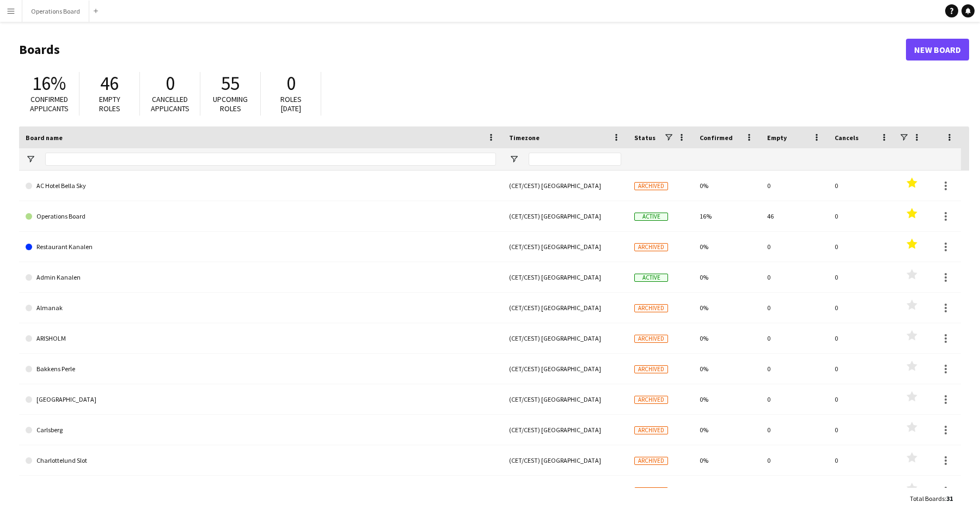 Image resolution: width=980 pixels, height=526 pixels. What do you see at coordinates (260, 430) in the screenshot?
I see `a: Carlsberg` at bounding box center [260, 430].